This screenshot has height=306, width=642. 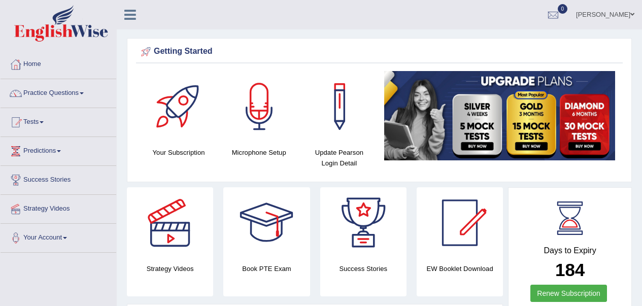 What do you see at coordinates (460, 268) in the screenshot?
I see `h4: EW Booklet Download` at bounding box center [460, 268].